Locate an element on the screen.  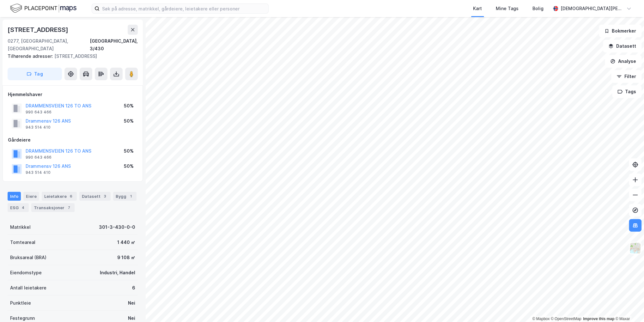
div: 9 108 ㎡ is located at coordinates (126, 258).